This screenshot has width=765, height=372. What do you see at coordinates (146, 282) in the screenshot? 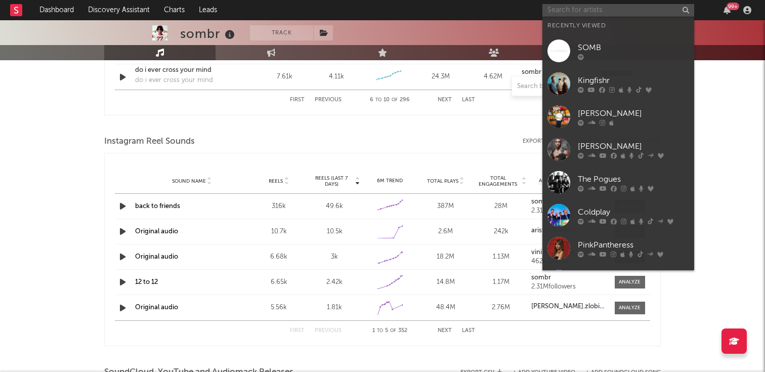
I see `a: 12 to 12` at bounding box center [146, 282].